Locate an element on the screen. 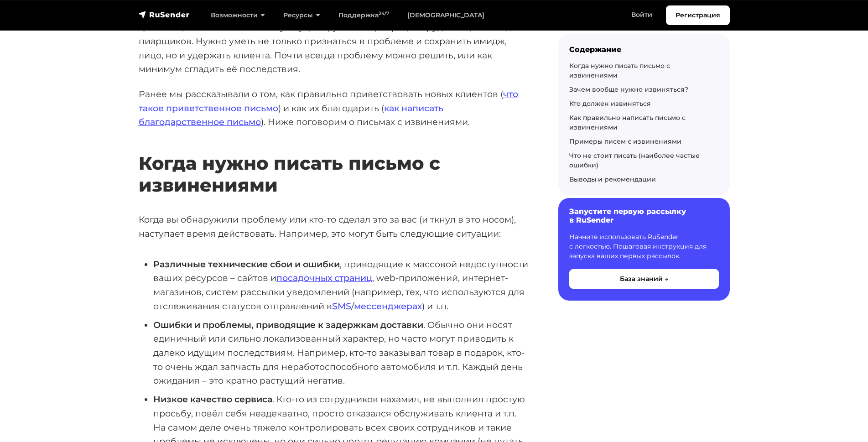 This screenshot has width=868, height=442. img: RuSender is located at coordinates (164, 15).